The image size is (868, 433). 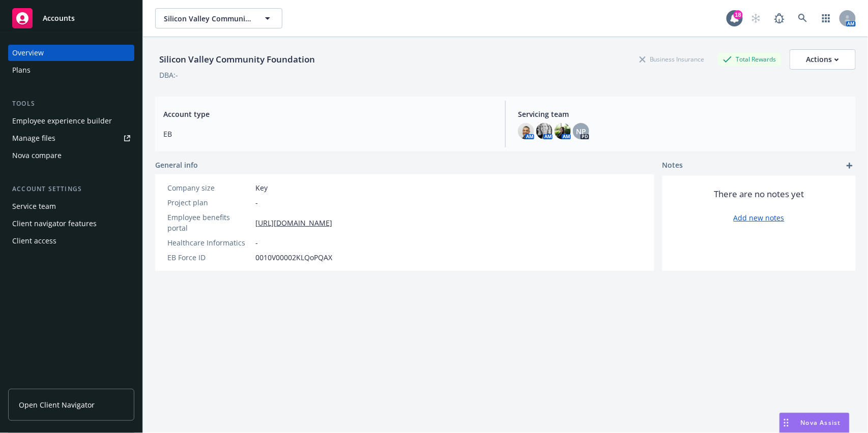 What do you see at coordinates (59, 18) in the screenshot?
I see `span: Accounts` at bounding box center [59, 18].